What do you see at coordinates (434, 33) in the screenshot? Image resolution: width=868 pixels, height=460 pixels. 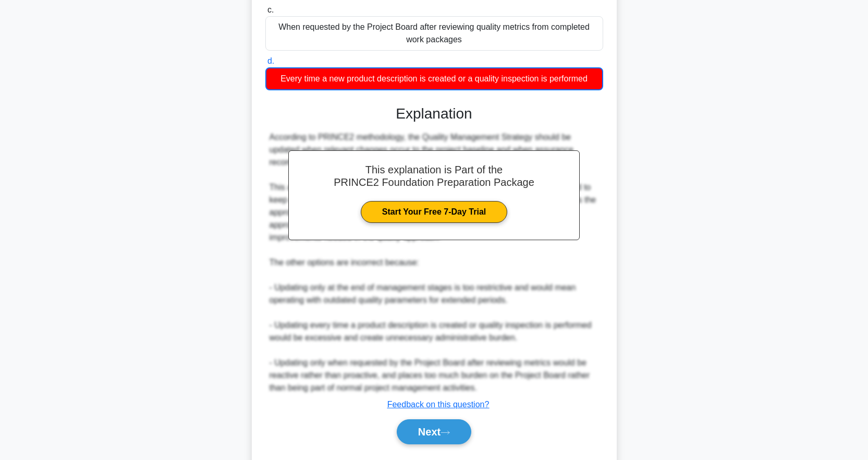 I see `div: When requested by the Project Board after reviewing quality metrics from completed work packages` at bounding box center [434, 33].